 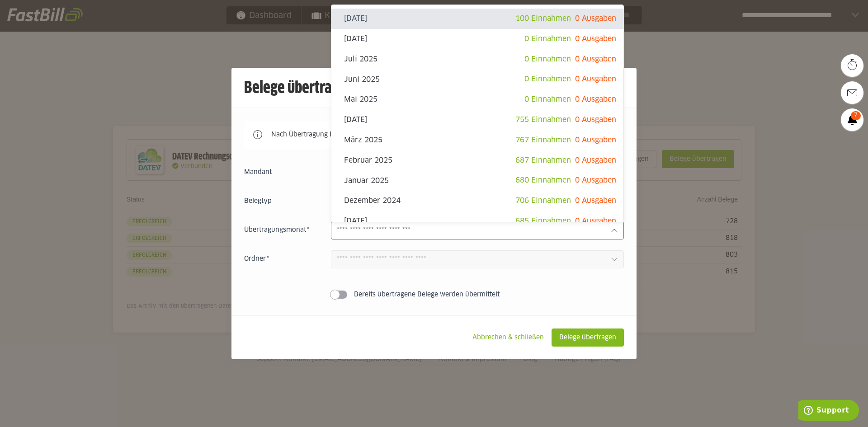 I want to click on span: 687 Einnahmen, so click(x=543, y=160).